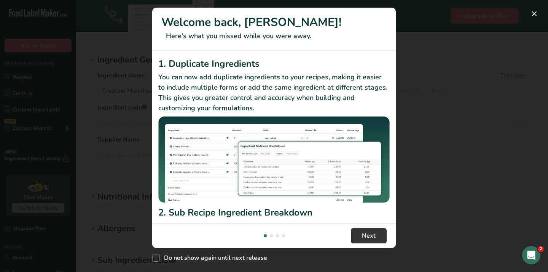 Image resolution: width=548 pixels, height=272 pixels. Describe the element at coordinates (214, 257) in the screenshot. I see `span: Do not show again until next release` at that location.